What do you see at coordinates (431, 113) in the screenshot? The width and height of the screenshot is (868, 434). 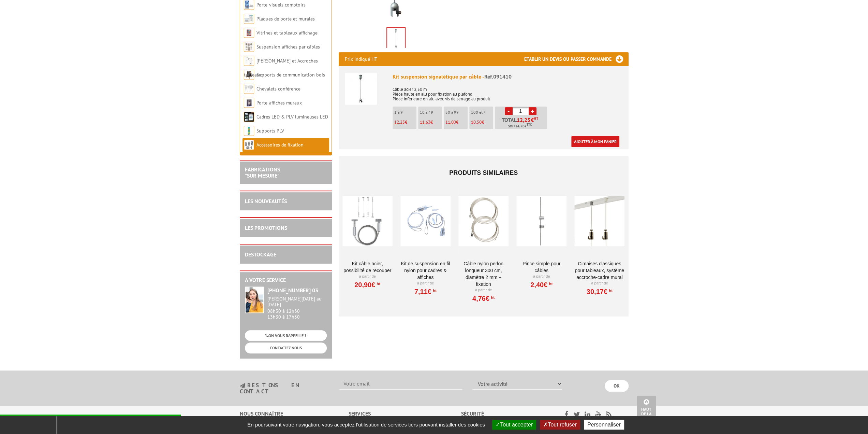 I see `p: 10 à 49` at bounding box center [431, 113].